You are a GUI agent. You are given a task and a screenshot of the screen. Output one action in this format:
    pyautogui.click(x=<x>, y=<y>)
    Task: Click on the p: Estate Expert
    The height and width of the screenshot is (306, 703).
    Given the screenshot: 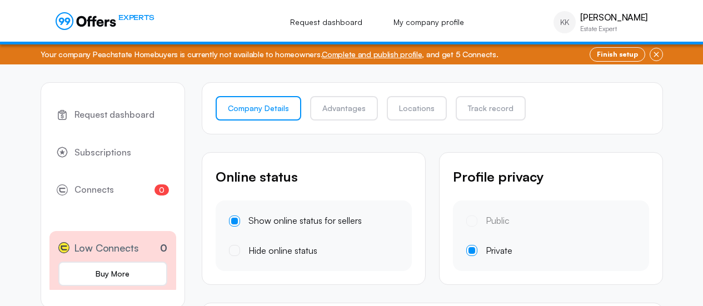 What is the action you would take?
    pyautogui.click(x=614, y=29)
    